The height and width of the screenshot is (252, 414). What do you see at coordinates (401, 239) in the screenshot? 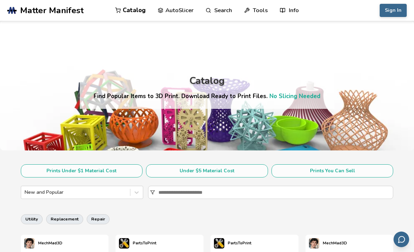
I see `button: Send feedback via email` at bounding box center [401, 239].